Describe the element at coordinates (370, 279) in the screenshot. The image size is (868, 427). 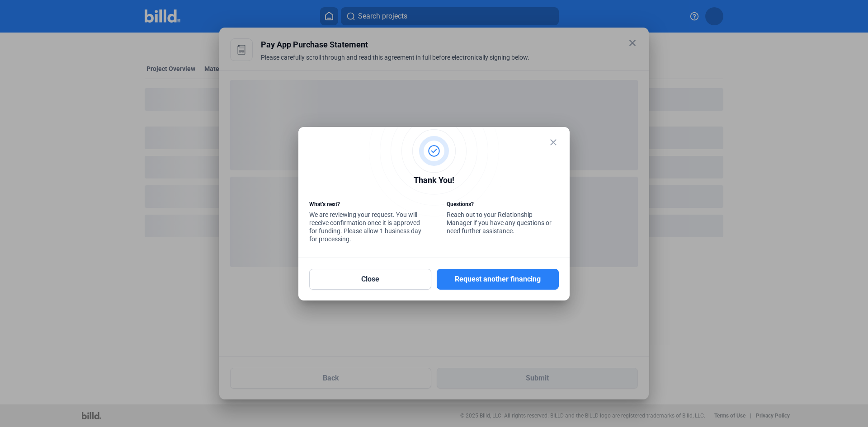
I see `button: Close` at that location.